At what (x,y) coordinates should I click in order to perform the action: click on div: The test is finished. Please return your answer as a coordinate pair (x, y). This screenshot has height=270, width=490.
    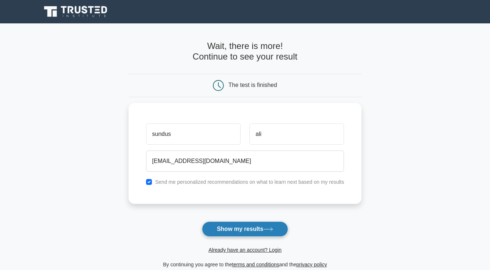
    Looking at the image, I should click on (253, 85).